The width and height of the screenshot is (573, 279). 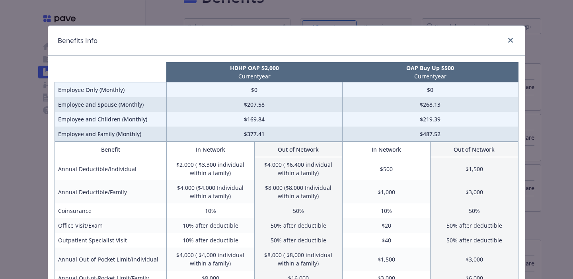 I want to click on td: $4,000 ( $6,400 individual within a family), so click(x=298, y=169).